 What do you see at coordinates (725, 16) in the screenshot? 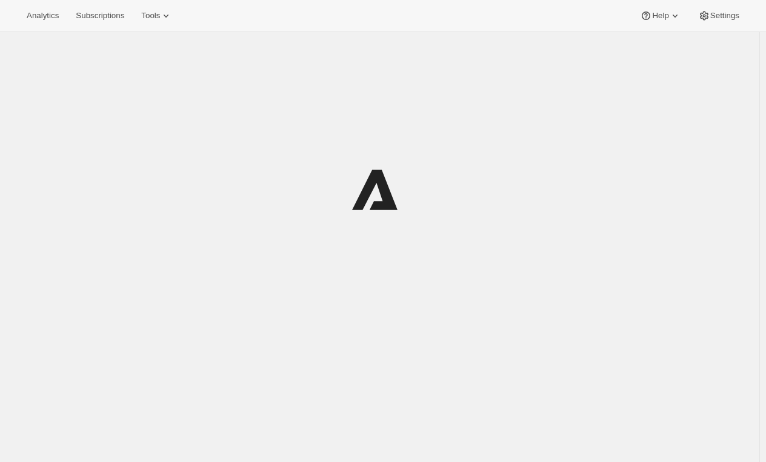
I see `span: Settings` at bounding box center [725, 16].